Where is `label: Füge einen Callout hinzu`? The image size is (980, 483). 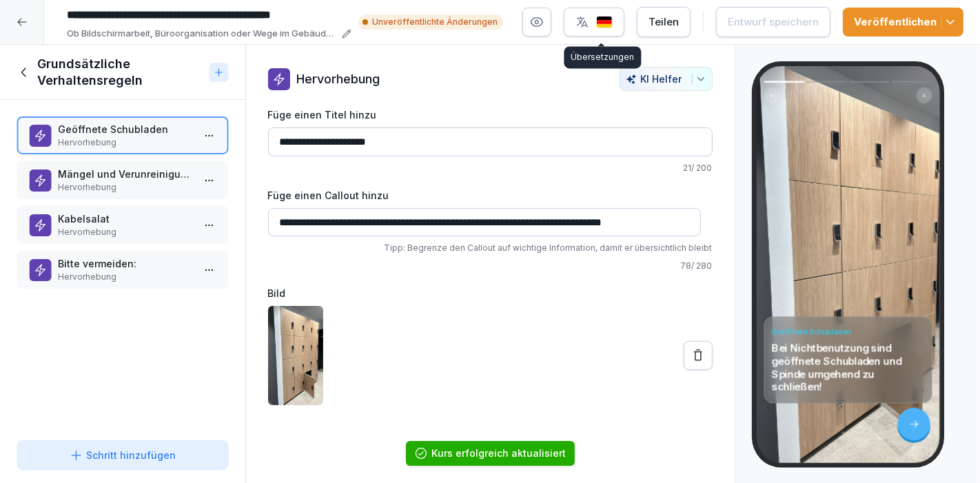
label: Füge einen Callout hinzu is located at coordinates (490, 195).